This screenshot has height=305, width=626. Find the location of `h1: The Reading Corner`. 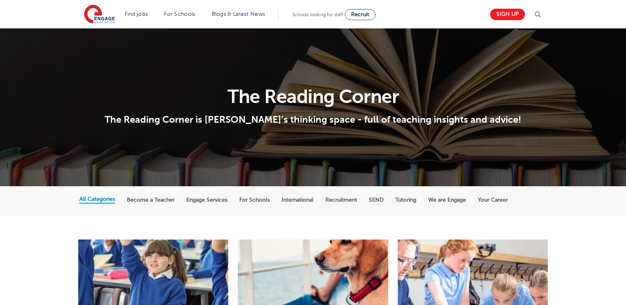

h1: The Reading Corner is located at coordinates (313, 97).